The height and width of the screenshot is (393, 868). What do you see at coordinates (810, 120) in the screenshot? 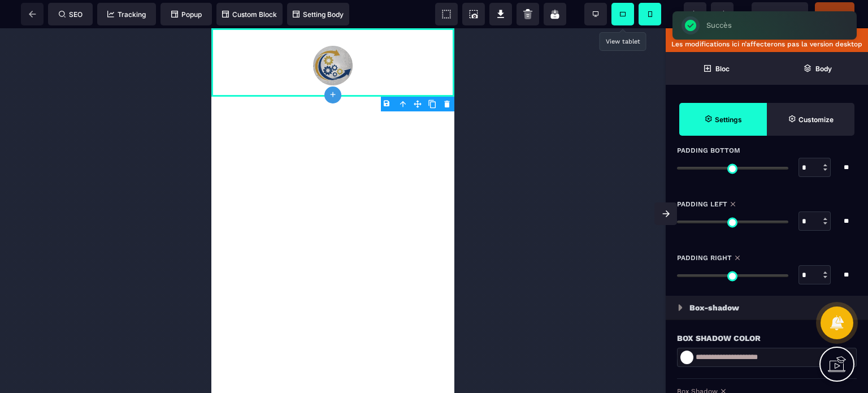
I see `span: Open Style Manager` at bounding box center [810, 120].